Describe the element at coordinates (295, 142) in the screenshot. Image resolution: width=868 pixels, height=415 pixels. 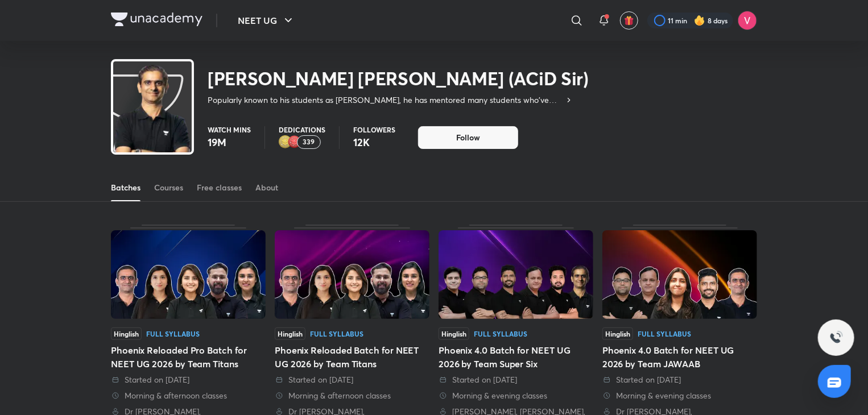
I see `img: educator badge1` at that location.